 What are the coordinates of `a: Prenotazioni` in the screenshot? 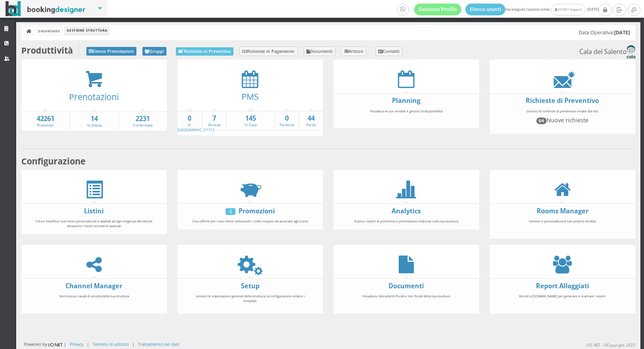 It's located at (94, 97).